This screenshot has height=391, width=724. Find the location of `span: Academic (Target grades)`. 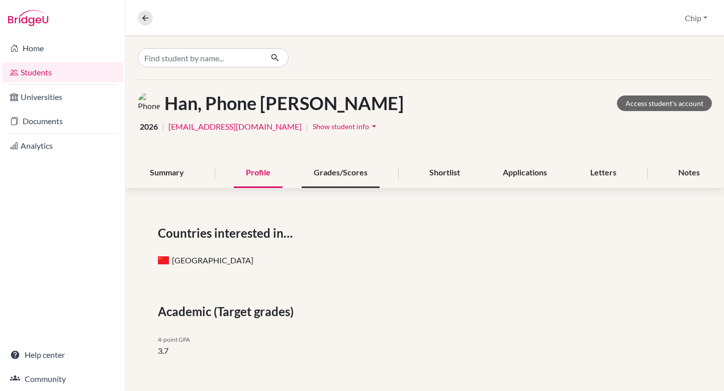

span: Academic (Target grades) is located at coordinates (228, 312).